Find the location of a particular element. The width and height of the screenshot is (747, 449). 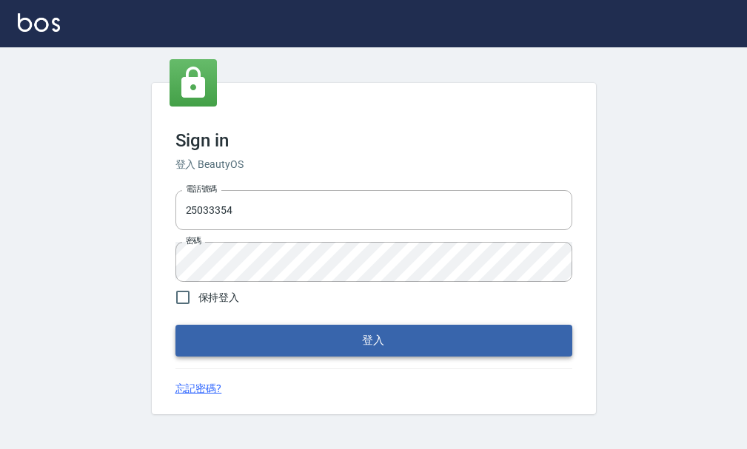

a: 忘記密碼? is located at coordinates (198, 388).